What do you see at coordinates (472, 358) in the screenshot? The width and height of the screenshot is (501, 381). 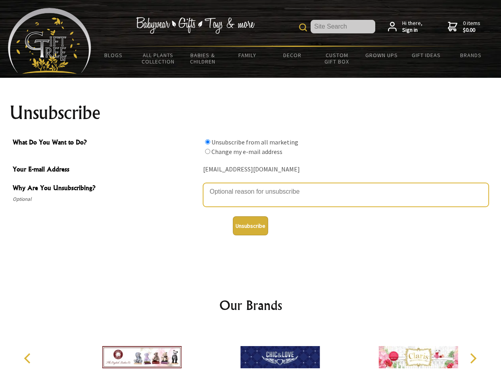 I see `button: Next` at bounding box center [472, 358].